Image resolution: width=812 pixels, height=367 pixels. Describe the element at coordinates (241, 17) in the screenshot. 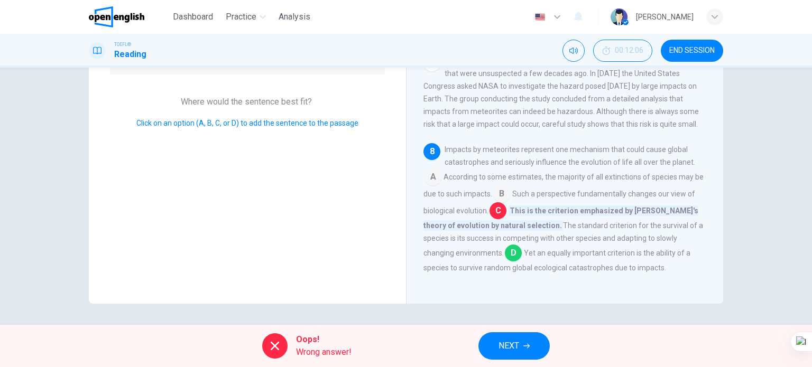

I see `span: Practice` at that location.